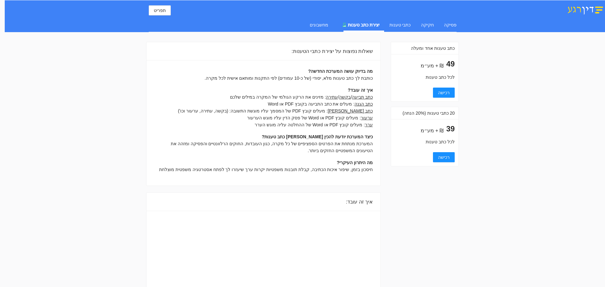 The width and height of the screenshot is (605, 287). I want to click on div: : מעלים קובץ PDF של המסמך עליו מוגשת התשובה: (בקשה, עתירה, ערעור וכו'), so click(263, 111).